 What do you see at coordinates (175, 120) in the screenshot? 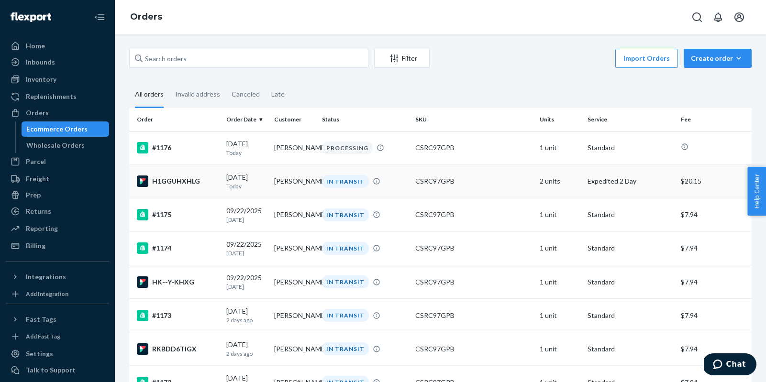
I see `th: Order` at bounding box center [175, 120].